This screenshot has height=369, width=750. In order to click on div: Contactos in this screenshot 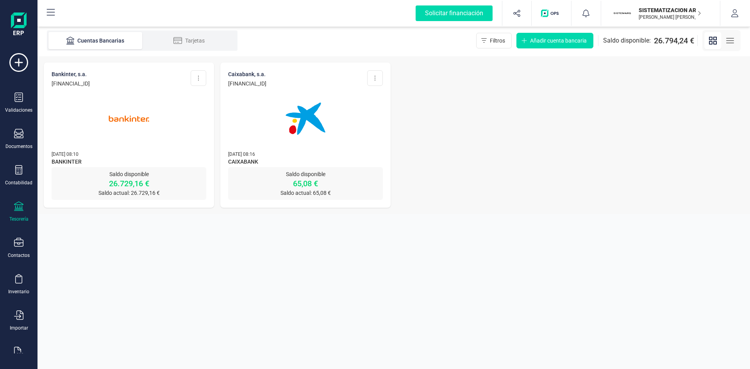, I will do `click(19, 256)`.